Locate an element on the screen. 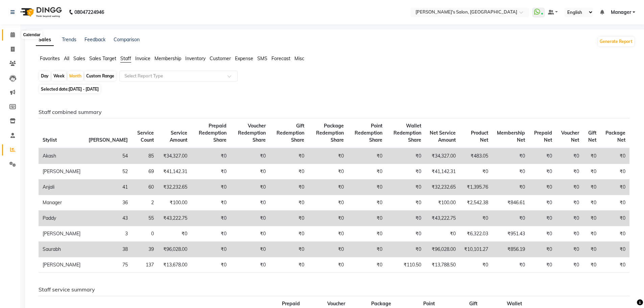  span: Prepaid Redemption Share is located at coordinates (213, 133).